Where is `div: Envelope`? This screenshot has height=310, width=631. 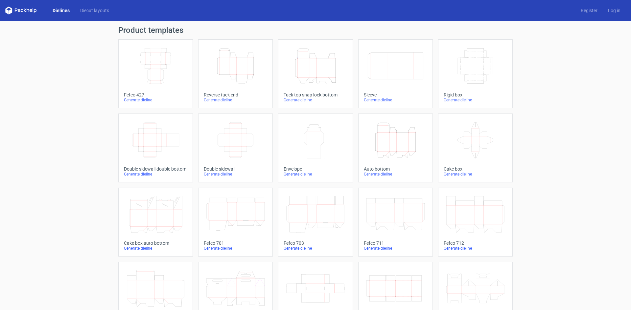
div: Envelope is located at coordinates (315, 169).